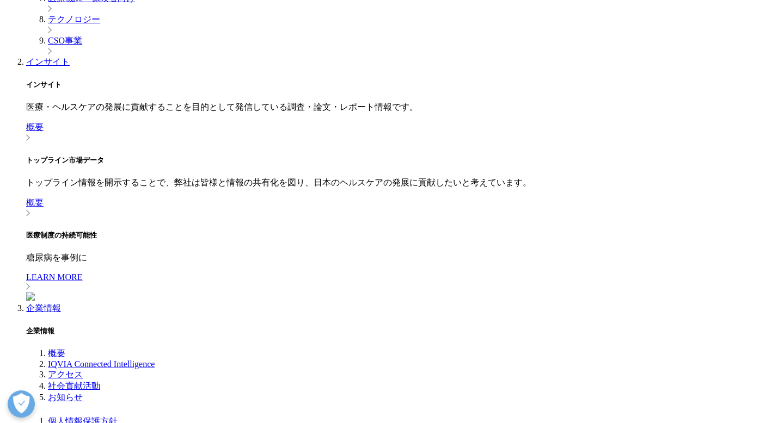  I want to click on h5: トップライン市場データ, so click(403, 161).